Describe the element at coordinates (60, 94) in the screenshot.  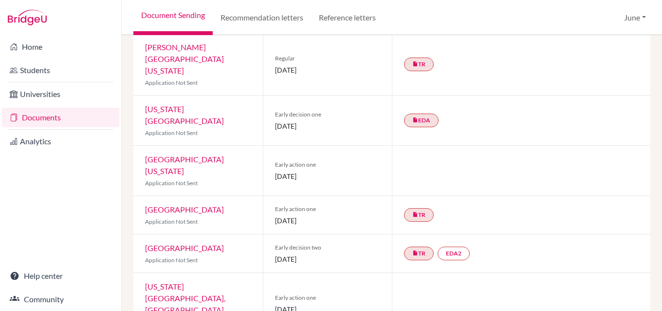
I see `a: Universities` at that location.